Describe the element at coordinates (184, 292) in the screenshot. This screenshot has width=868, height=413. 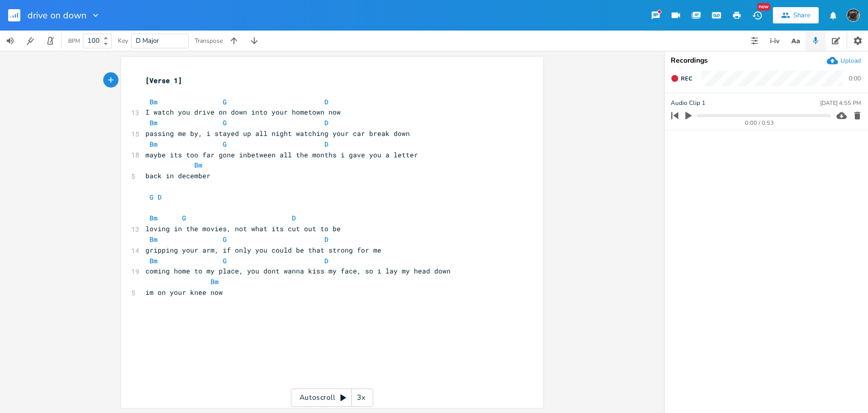
I see `span: im on your knee now` at that location.